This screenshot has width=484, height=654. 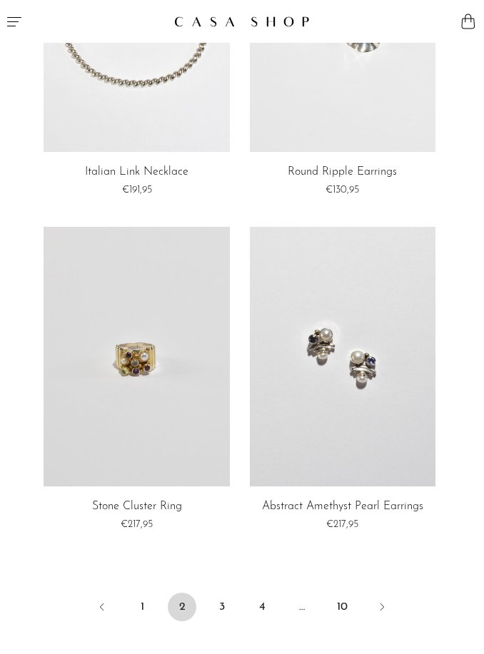 I want to click on a: Italian Link Necklace, so click(x=136, y=173).